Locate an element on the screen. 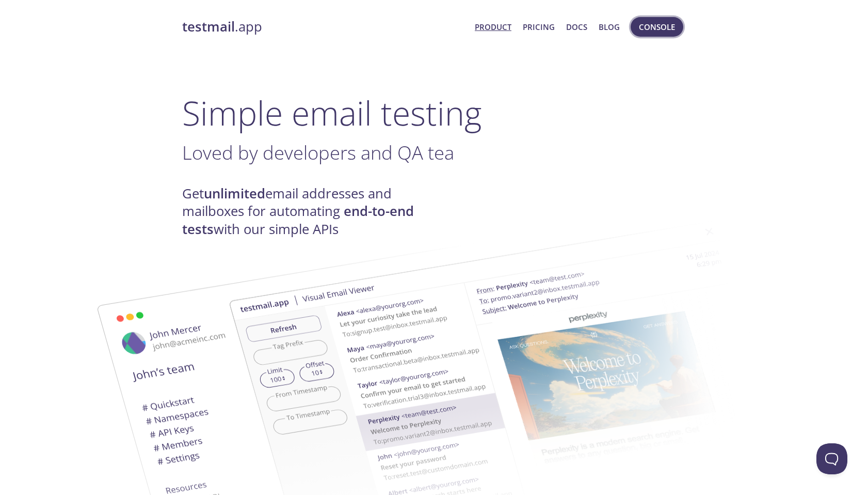 The width and height of the screenshot is (868, 495). a: Blog is located at coordinates (609, 27).